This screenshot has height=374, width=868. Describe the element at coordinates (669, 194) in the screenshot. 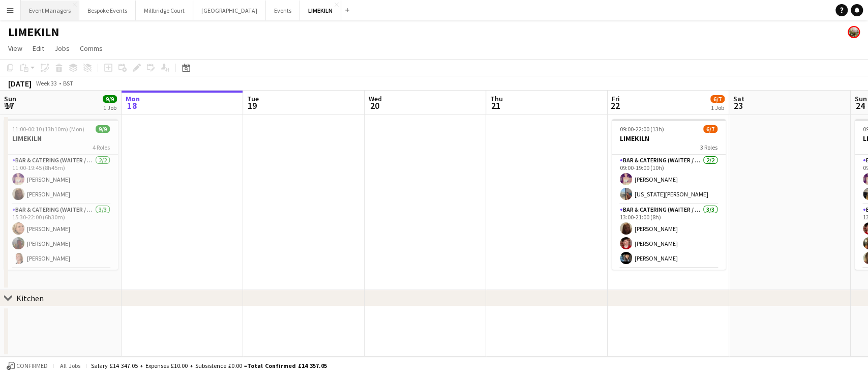

I see `app-job-card: 09:00-22:00 (13h)6/7LIMEKILN3 RolesBar & Catering (Waiter / waitress)2/209:00-19:00 (10h)[PERSON_...` at that location.